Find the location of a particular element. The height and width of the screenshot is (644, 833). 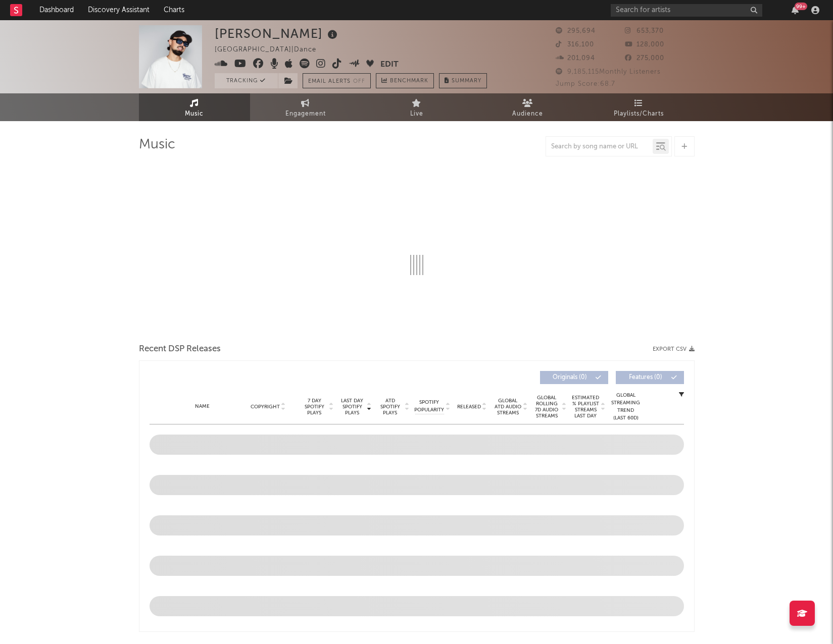

button: Tracking is located at coordinates (245, 80).